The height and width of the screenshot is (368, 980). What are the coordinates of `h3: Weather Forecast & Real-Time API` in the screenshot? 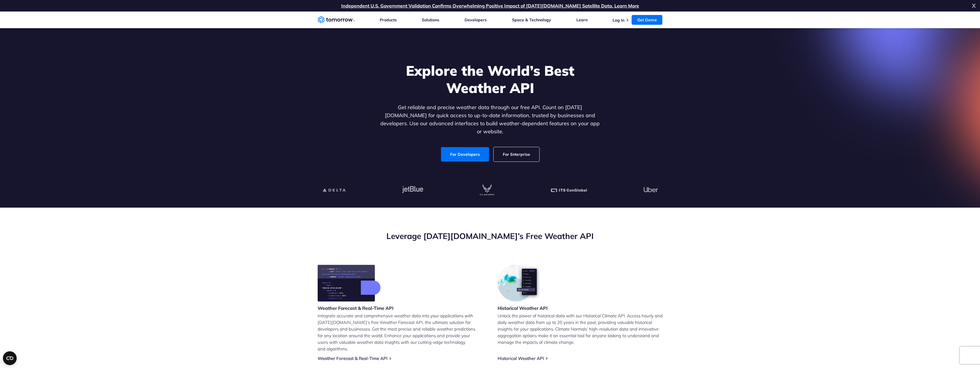 It's located at (356, 308).